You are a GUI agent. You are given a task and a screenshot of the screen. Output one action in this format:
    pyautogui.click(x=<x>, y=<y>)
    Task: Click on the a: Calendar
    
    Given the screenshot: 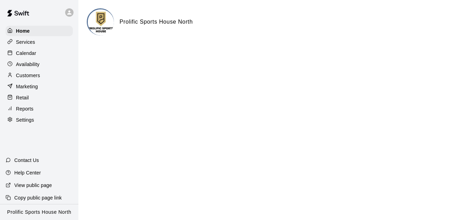 What is the action you would take?
    pyautogui.click(x=39, y=53)
    